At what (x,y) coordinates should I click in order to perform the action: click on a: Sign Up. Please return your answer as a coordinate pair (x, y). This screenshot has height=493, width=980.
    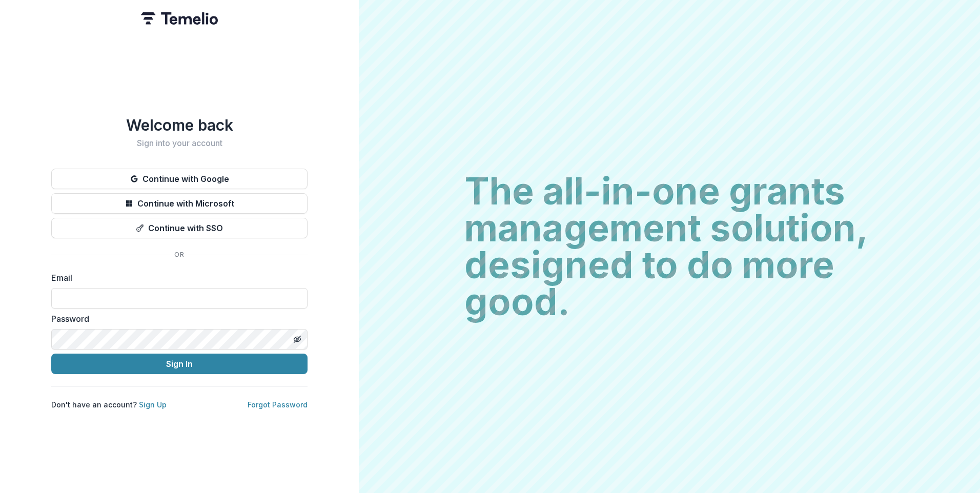
    Looking at the image, I should click on (153, 405).